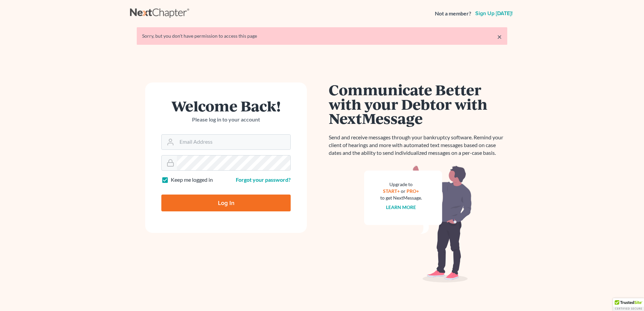 Image resolution: width=644 pixels, height=311 pixels. I want to click on p: Please log in to your account, so click(226, 120).